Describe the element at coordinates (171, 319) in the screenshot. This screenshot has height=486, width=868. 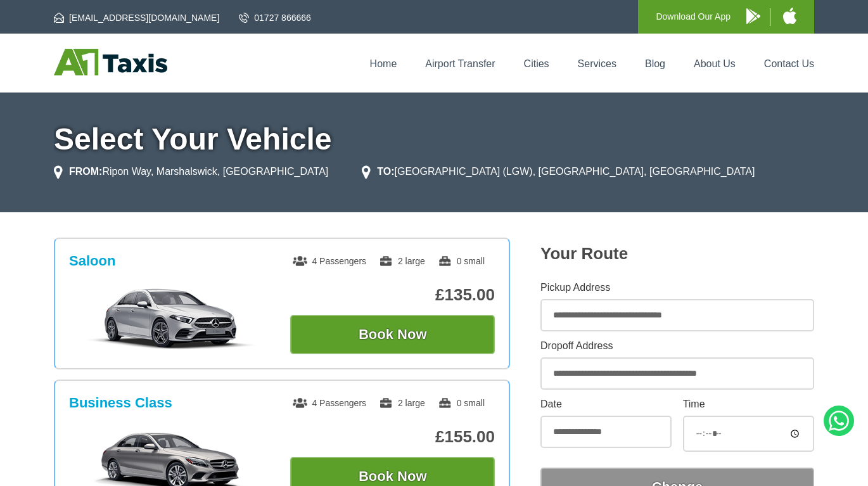
I see `img: Saloon` at that location.